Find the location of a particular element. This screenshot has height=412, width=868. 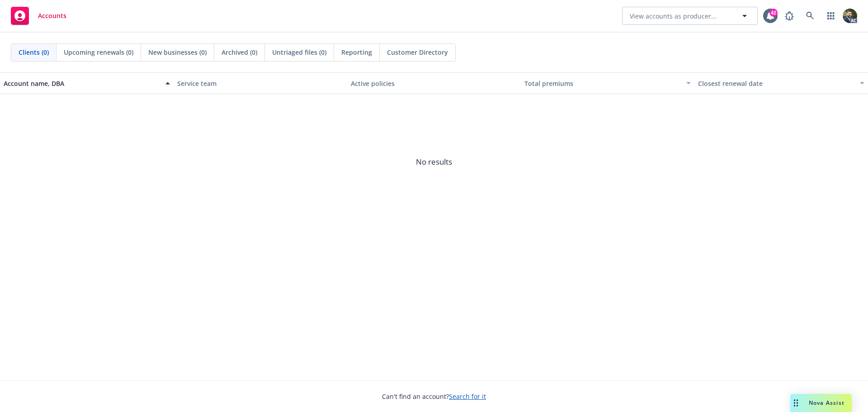

button: Total premiums is located at coordinates (608, 83).